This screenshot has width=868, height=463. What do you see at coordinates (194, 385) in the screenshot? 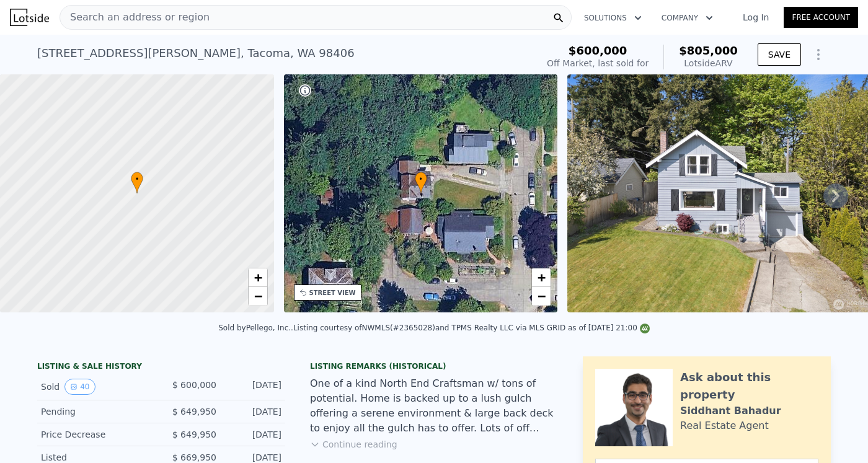
I see `span: $ 600,000` at bounding box center [194, 385].